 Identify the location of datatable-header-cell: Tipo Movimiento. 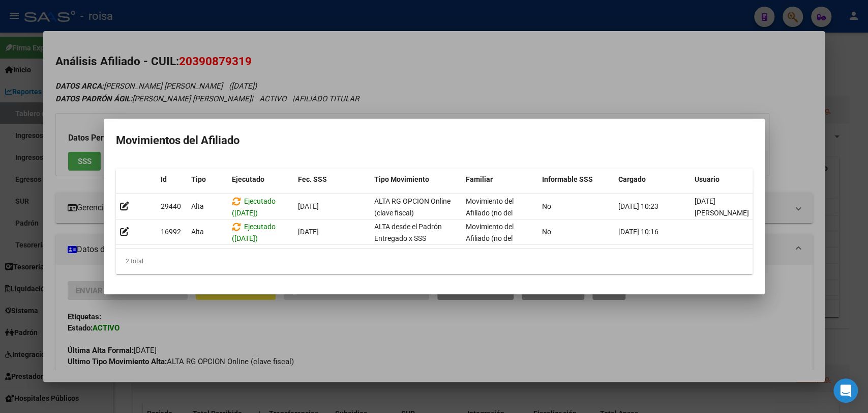
(416, 179).